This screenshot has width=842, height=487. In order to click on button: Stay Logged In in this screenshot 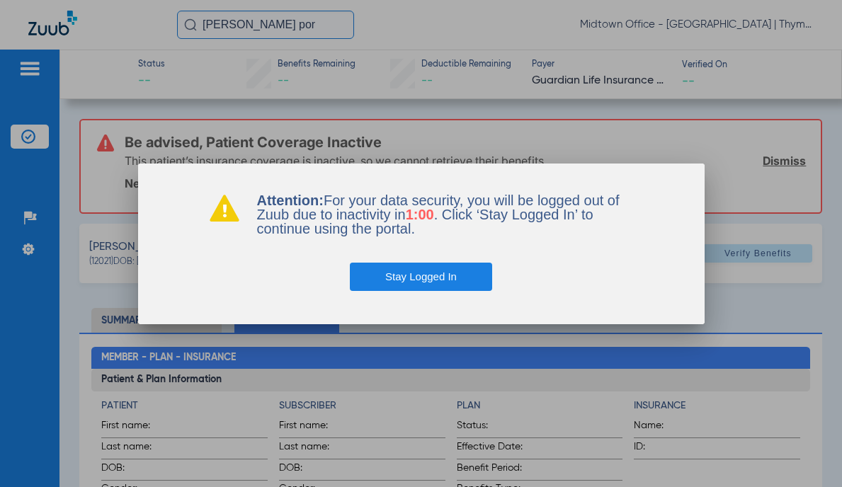, I will do `click(420, 277)`.